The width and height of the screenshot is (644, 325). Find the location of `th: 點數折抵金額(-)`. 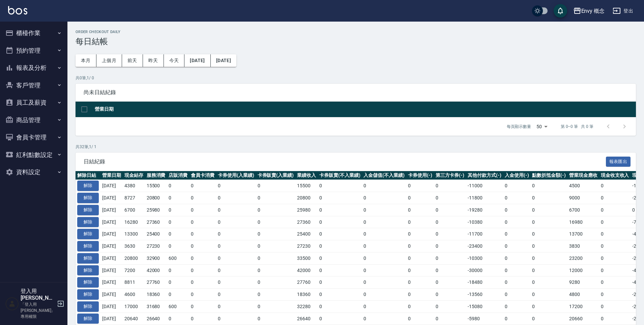

th: 點數折抵金額(-) is located at coordinates (549, 175).